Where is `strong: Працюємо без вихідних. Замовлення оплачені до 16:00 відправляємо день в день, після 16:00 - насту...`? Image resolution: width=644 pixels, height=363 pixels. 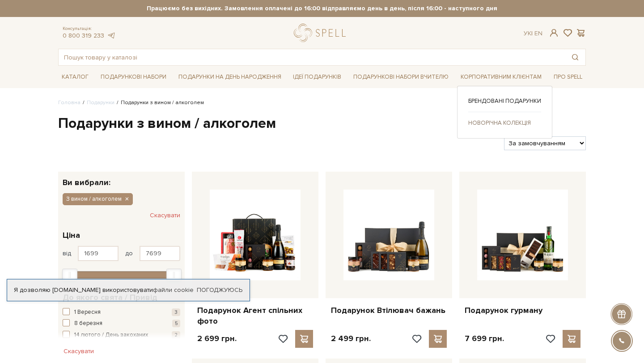
strong: Працюємо без вихідних. Замовлення оплачені до 16:00 відправляємо день в день, після 16:00 - насту... is located at coordinates (322, 9).